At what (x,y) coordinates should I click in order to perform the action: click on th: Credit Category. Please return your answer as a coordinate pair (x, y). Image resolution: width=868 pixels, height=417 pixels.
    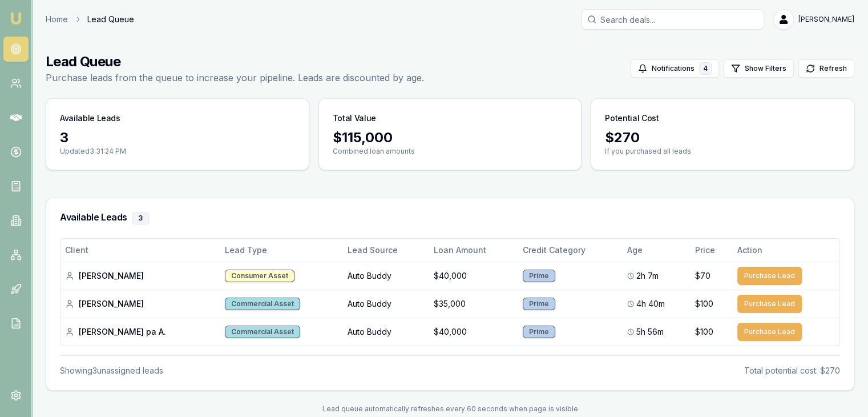
    Looking at the image, I should click on (570, 250).